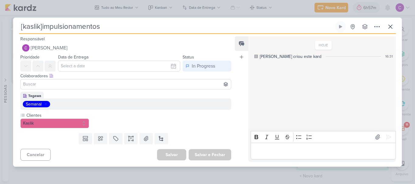  What do you see at coordinates (341, 27) in the screenshot?
I see `div: Ligar relógio` at bounding box center [341, 27].